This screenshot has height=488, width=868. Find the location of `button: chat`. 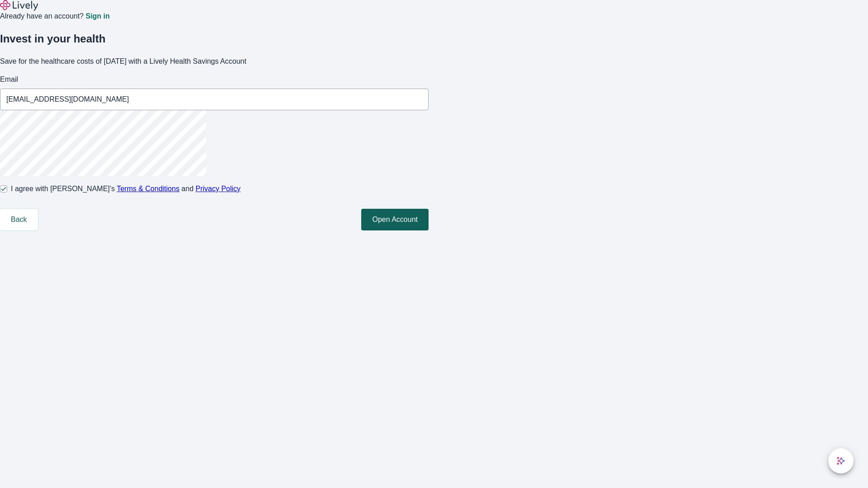

button: chat is located at coordinates (841, 461).